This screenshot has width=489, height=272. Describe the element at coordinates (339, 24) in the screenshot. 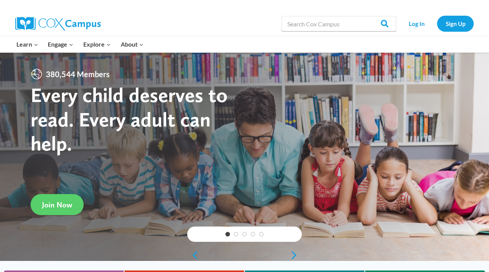

I see `input: Search Cox Campus` at that location.